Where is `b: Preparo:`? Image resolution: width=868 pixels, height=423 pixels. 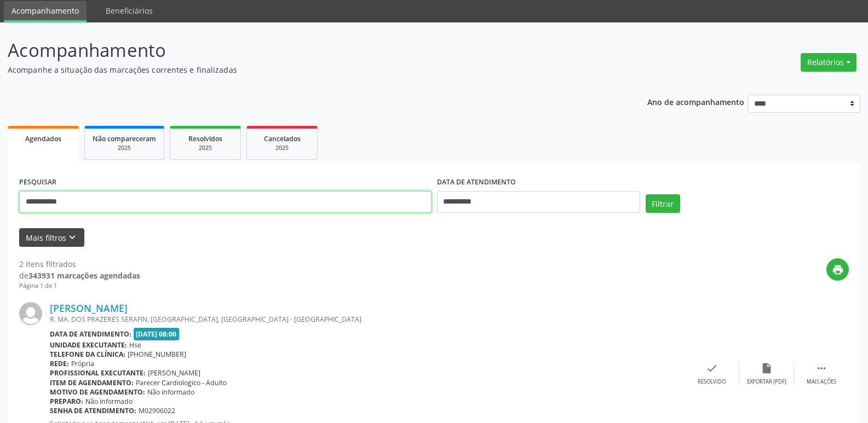
b: Preparo: is located at coordinates (66, 401).